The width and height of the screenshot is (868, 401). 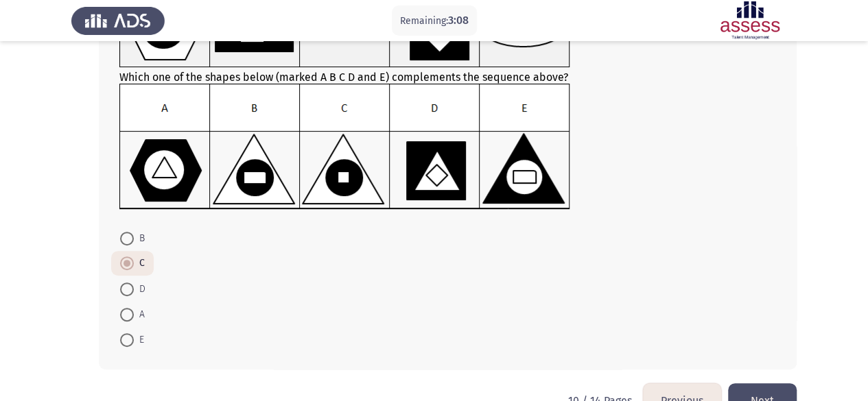 I want to click on span: D, so click(x=139, y=290).